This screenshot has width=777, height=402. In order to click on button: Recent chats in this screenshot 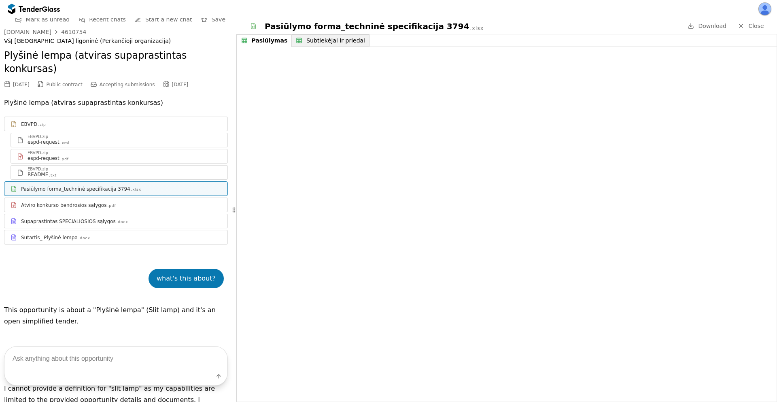, I will do `click(102, 19)`.